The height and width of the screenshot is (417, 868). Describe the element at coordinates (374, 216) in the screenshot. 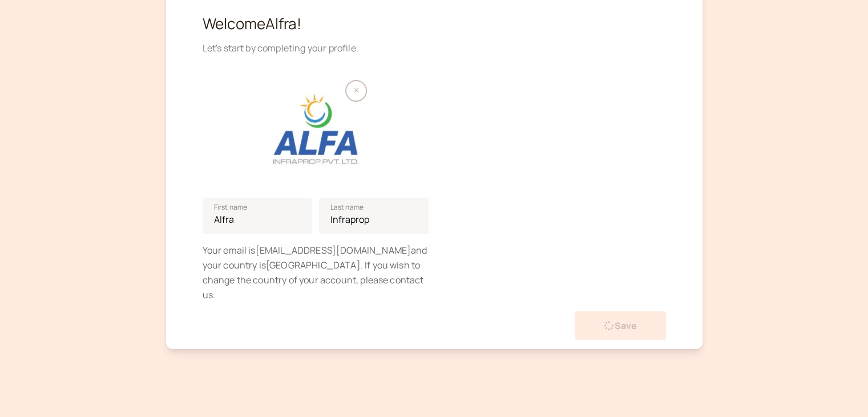

I see `input: Last name` at that location.